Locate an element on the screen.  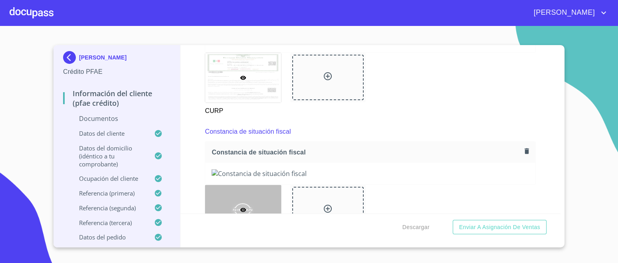
button: Descargar is located at coordinates (416, 227).